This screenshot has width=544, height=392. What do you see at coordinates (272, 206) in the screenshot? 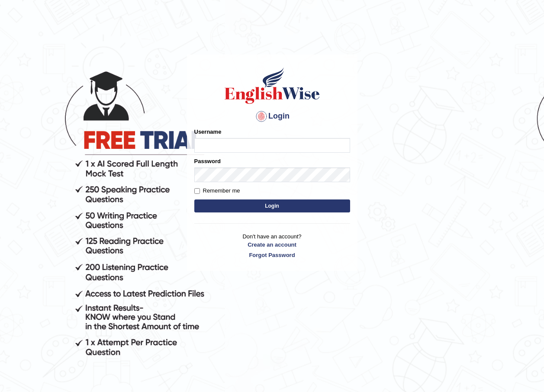
I see `button: Login` at bounding box center [272, 206].